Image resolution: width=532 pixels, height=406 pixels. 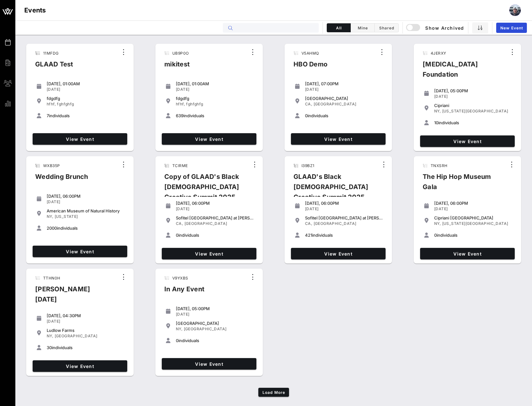 I want to click on button: Load More, so click(x=274, y=392).